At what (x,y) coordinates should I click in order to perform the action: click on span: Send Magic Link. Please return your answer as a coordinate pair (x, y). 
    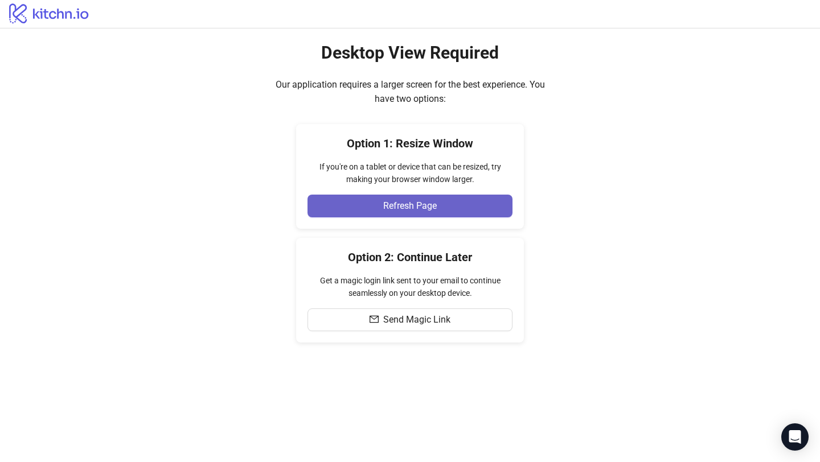
    Looking at the image, I should click on (417, 320).